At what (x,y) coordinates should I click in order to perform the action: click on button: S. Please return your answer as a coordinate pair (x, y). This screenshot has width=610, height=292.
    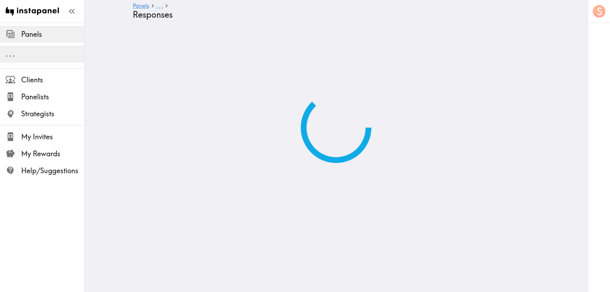
    Looking at the image, I should click on (599, 11).